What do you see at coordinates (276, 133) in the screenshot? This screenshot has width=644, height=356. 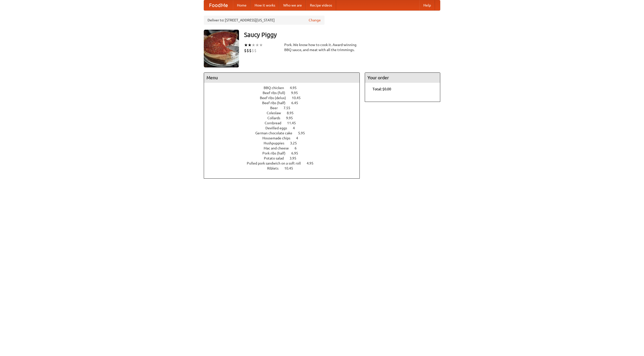 I see `span: German chocolate cake` at bounding box center [276, 133].